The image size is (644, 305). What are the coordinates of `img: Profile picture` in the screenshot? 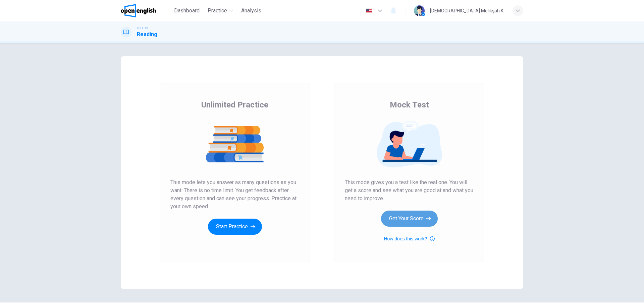 It's located at (419, 11).